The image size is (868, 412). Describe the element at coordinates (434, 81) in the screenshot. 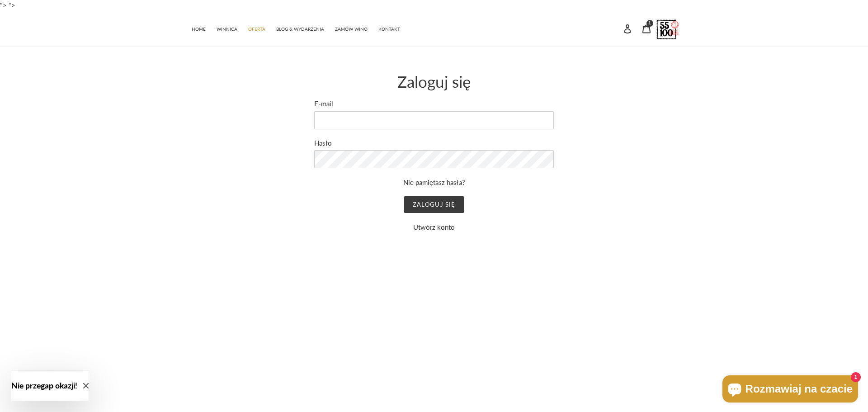

I see `h1: Zaloguj się` at that location.